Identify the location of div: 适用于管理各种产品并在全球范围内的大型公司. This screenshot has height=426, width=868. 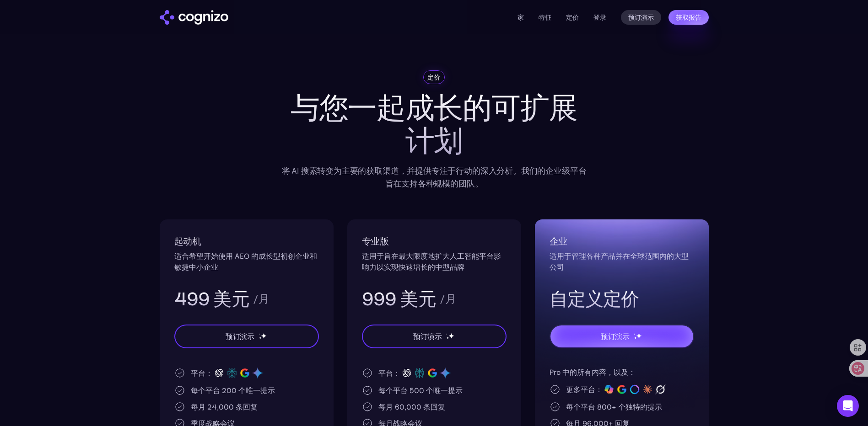
(622, 262).